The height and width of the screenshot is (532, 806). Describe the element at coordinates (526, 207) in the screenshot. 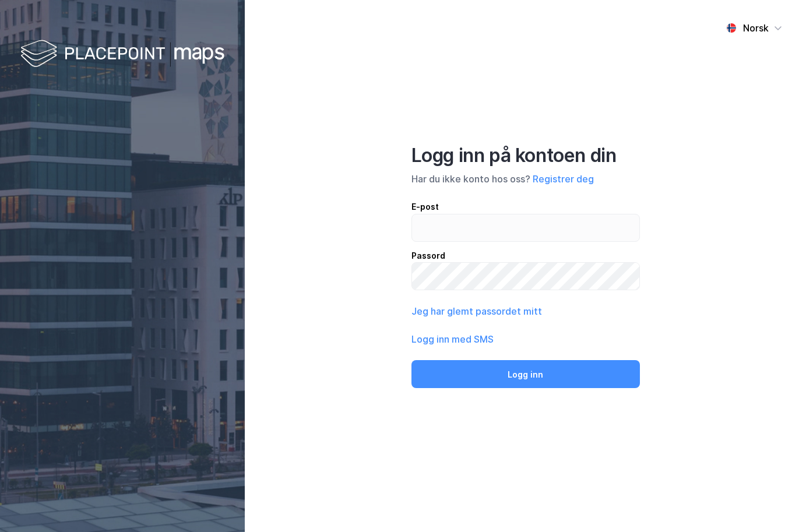

I see `div: E-post` at that location.